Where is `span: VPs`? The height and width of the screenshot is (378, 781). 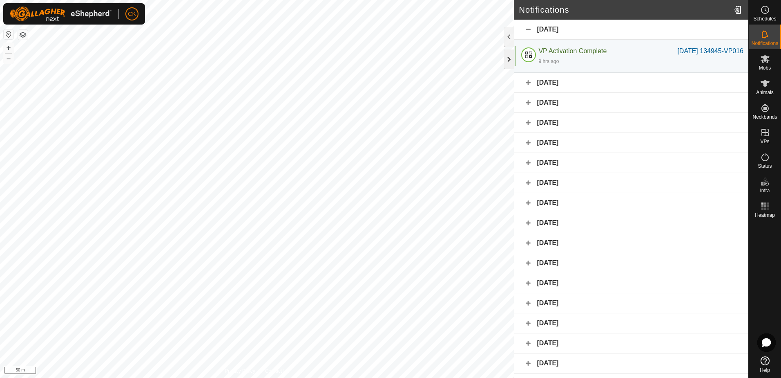
span: VPs is located at coordinates (765, 141).